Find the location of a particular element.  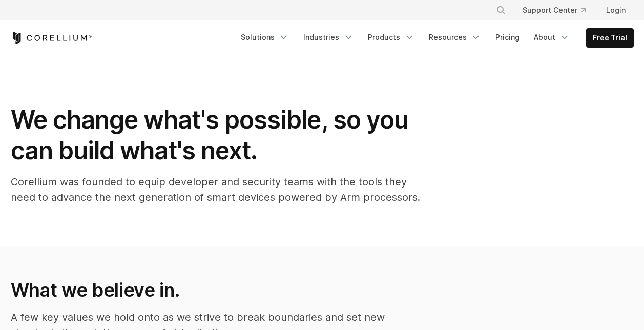

h1: We change what's possible, so you can build what's next. is located at coordinates (216, 135).